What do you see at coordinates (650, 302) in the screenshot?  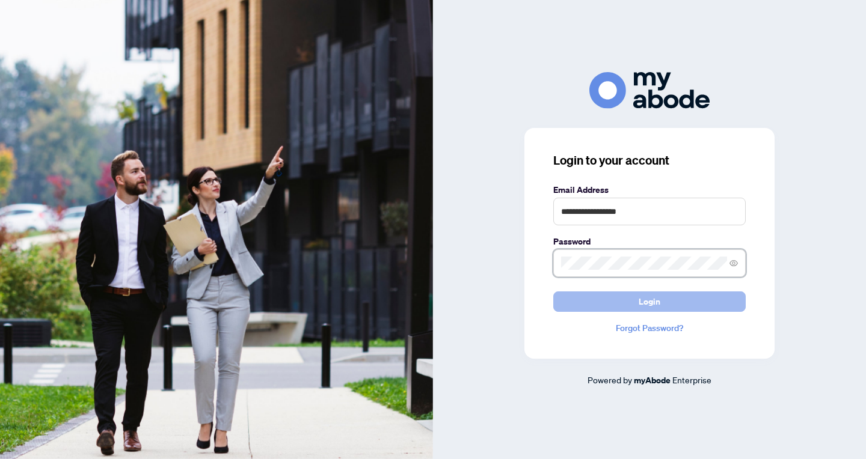 I see `button: Login` at bounding box center [650, 302].